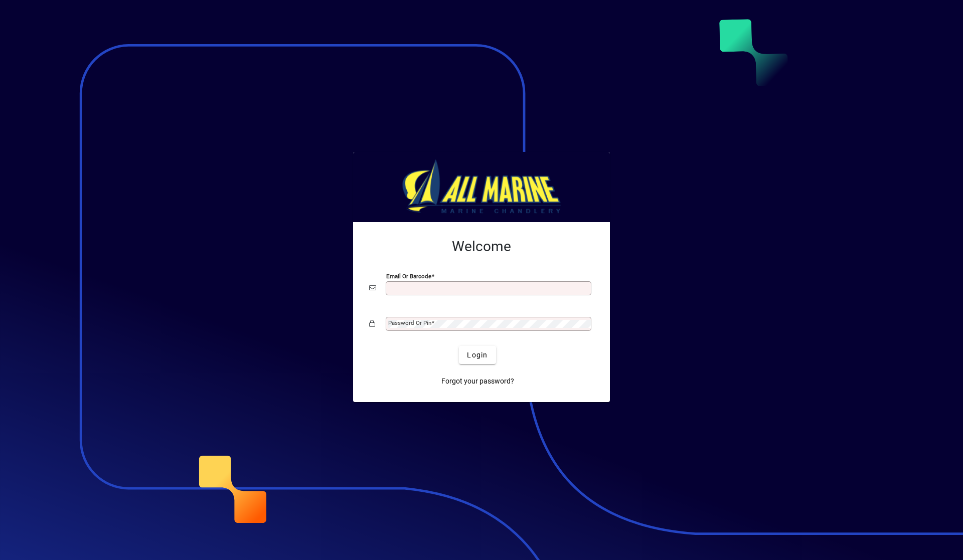 This screenshot has height=560, width=963. I want to click on span: Login, so click(477, 355).